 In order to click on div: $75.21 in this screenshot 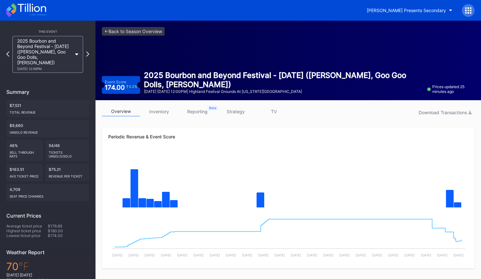, I will do `click(67, 172)`.